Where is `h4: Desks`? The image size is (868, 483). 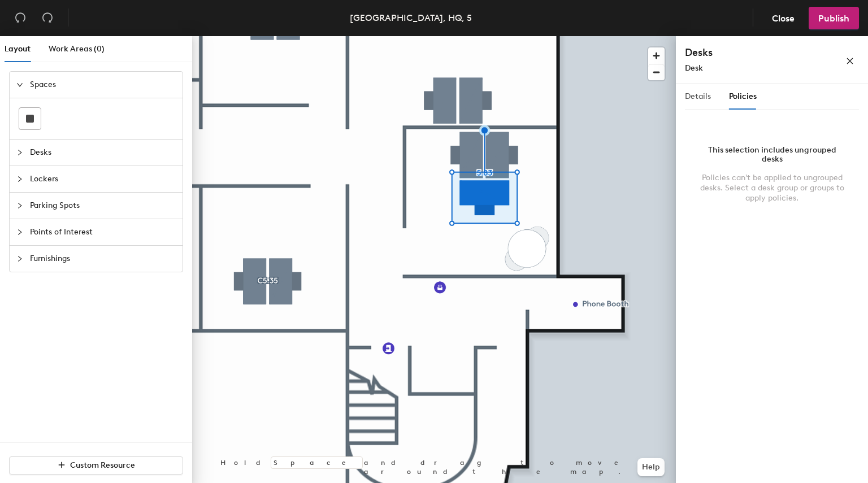 h4: Desks is located at coordinates (747, 52).